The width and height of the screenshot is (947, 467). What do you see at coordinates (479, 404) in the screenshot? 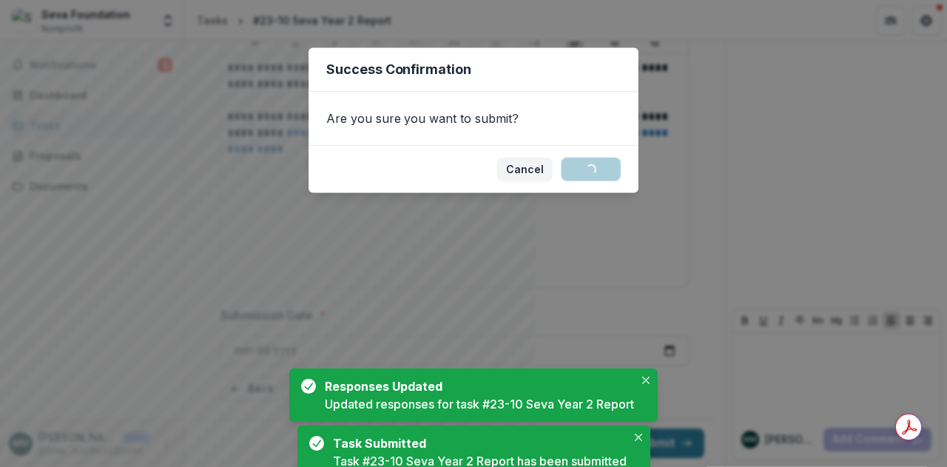
I see `div: Updated responses for task #23-10 Seva Year 2 Report` at bounding box center [479, 404].